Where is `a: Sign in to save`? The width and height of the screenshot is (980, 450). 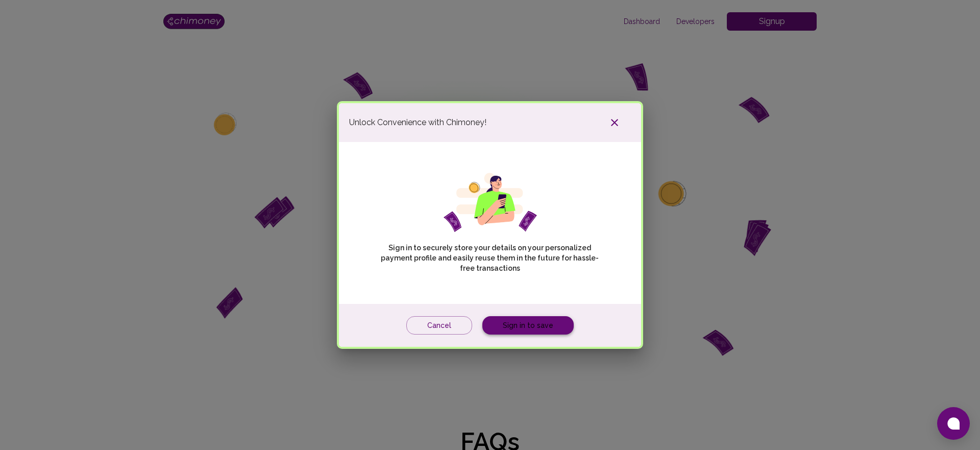
a: Sign in to save is located at coordinates (528, 325).